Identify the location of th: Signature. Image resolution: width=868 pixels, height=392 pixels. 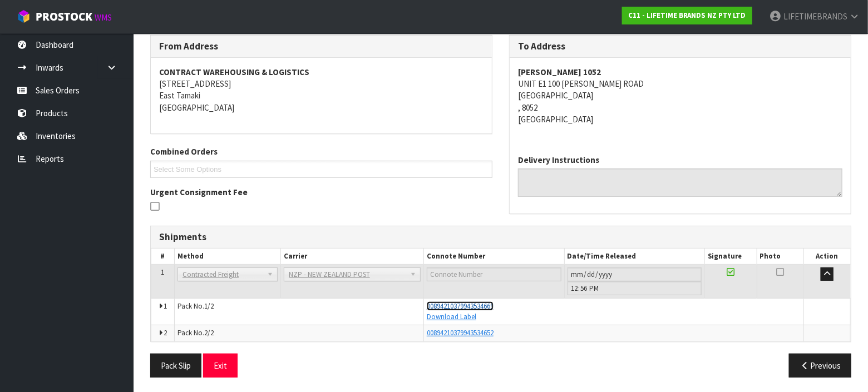
(730, 256).